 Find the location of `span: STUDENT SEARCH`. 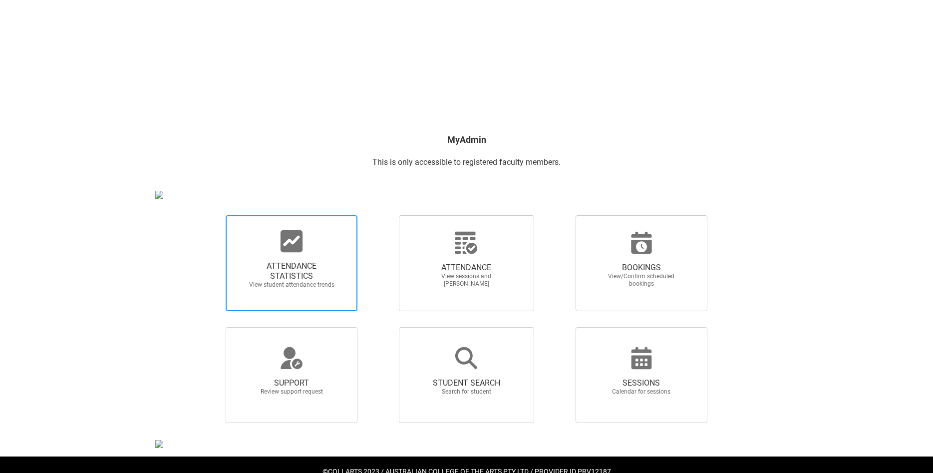

span: STUDENT SEARCH is located at coordinates (466, 383).